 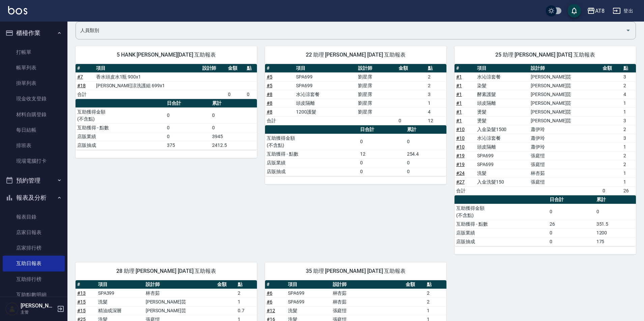 I want to click on a: #7, so click(x=80, y=77).